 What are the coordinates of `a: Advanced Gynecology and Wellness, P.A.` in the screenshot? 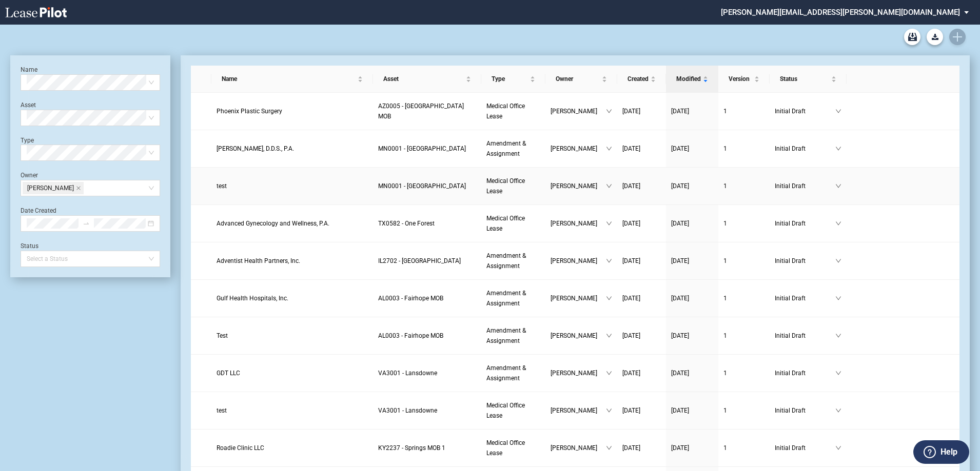 It's located at (292, 223).